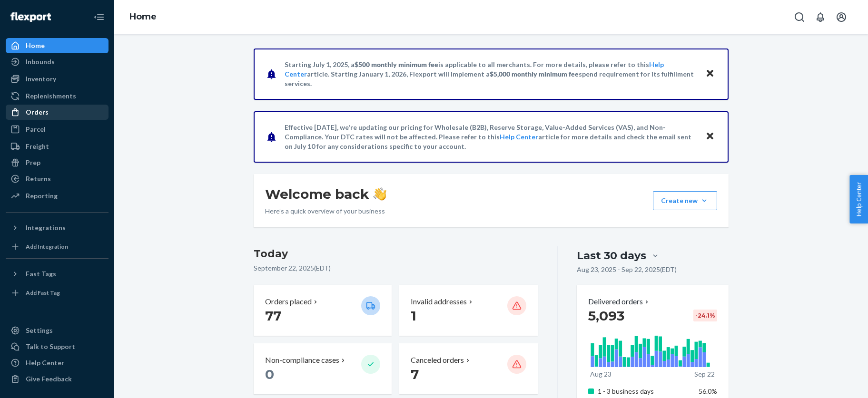 Image resolution: width=868 pixels, height=398 pixels. What do you see at coordinates (41, 274) in the screenshot?
I see `div: Fast Tags` at bounding box center [41, 274].